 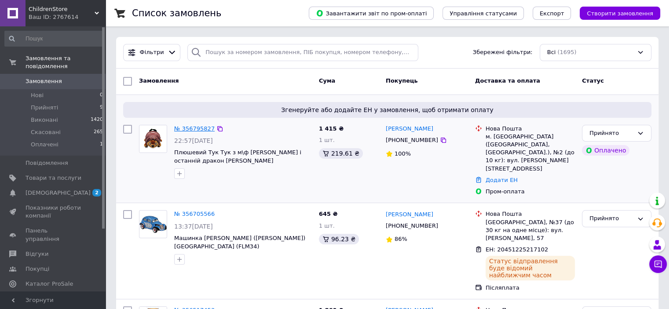 What do you see at coordinates (328, 214) in the screenshot?
I see `span: 645 ₴` at bounding box center [328, 214].